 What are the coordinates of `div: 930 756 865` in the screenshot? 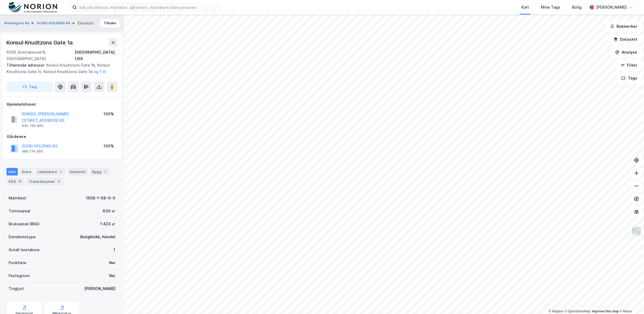 It's located at (32, 126).